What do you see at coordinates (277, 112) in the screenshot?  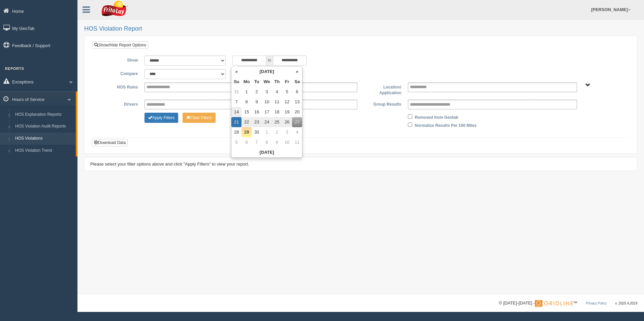 I see `td: 18` at bounding box center [277, 112].